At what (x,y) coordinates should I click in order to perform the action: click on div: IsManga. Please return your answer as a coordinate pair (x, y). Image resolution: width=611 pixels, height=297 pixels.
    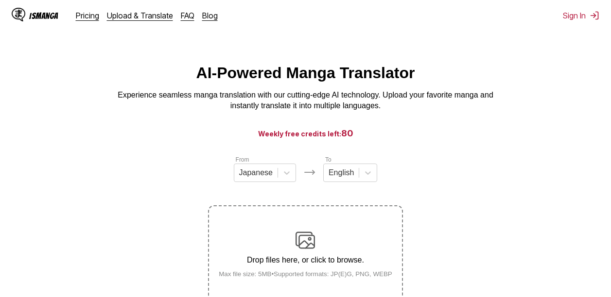
    Looking at the image, I should click on (44, 16).